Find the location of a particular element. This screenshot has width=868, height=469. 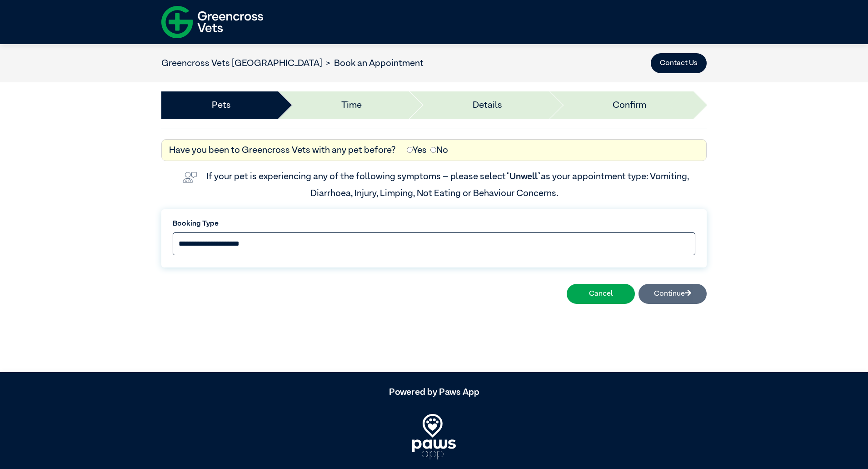

label: No is located at coordinates (439, 150).